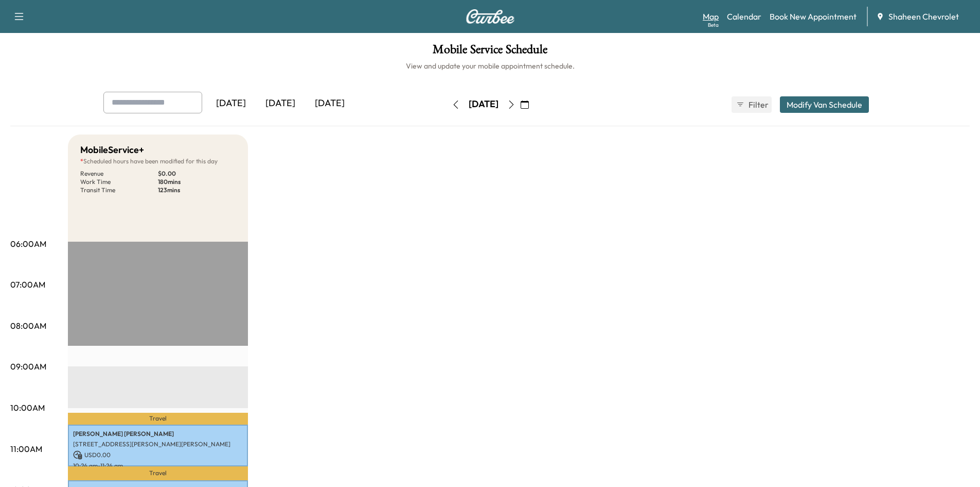 The width and height of the screenshot is (980, 487). What do you see at coordinates (196, 173) in the screenshot?
I see `p: $ 0.00` at bounding box center [196, 173].